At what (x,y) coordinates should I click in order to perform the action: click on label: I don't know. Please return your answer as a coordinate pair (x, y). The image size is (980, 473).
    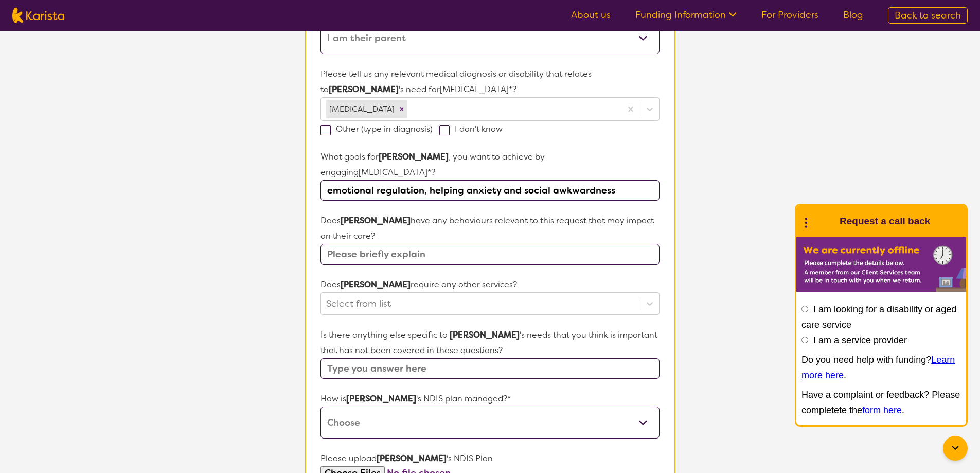
    Looking at the image, I should click on (475, 129).